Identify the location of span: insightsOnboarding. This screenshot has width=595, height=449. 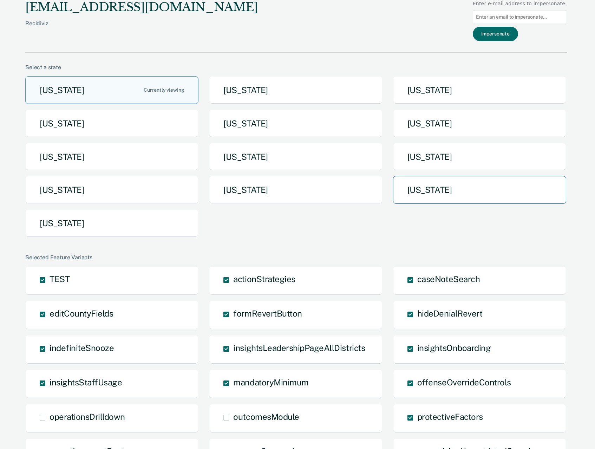
(454, 348).